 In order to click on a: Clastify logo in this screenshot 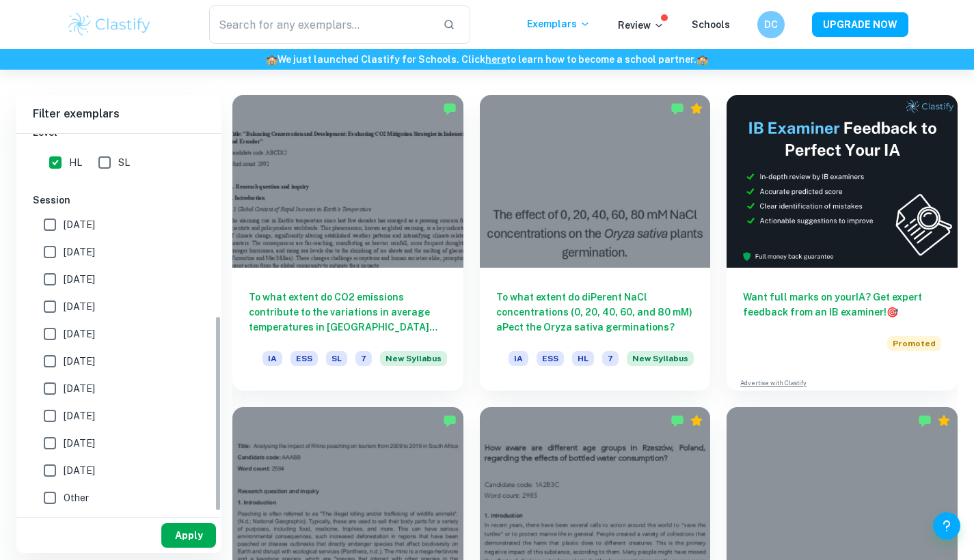, I will do `click(109, 24)`.